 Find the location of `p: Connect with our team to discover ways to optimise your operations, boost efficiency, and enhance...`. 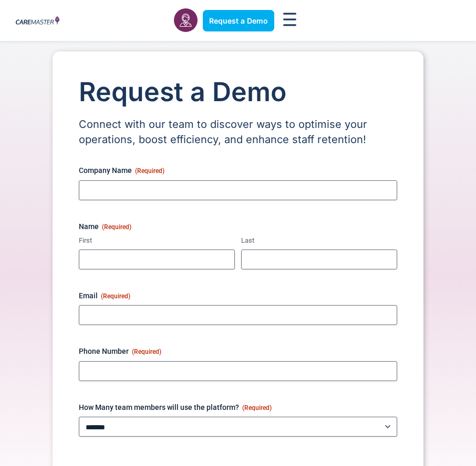

p: Connect with our team to discover ways to optimise your operations, boost efficiency, and enhance... is located at coordinates (238, 133).